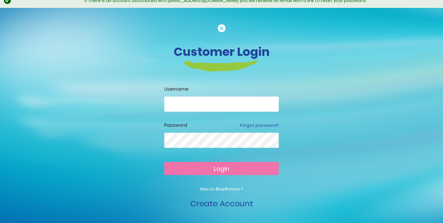  I want to click on label: Username, so click(221, 89).